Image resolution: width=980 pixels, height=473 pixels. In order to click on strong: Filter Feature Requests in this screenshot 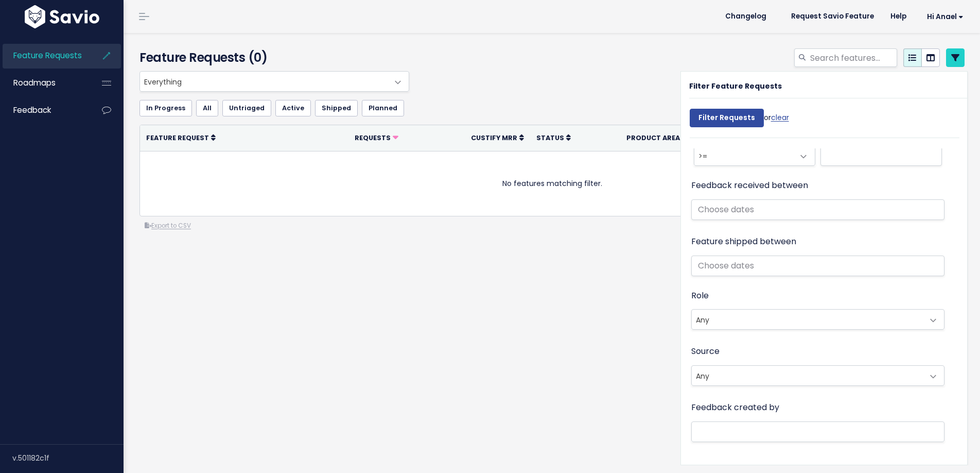, I will do `click(736, 86)`.